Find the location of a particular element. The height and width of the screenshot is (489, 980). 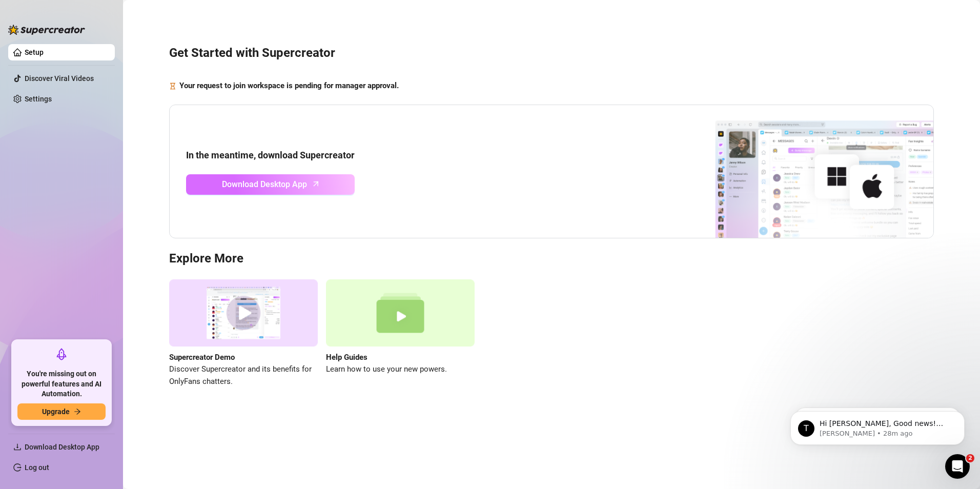

h3: Explore More is located at coordinates (552, 258).